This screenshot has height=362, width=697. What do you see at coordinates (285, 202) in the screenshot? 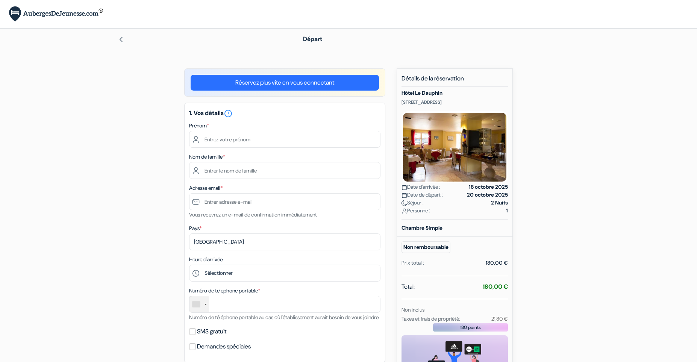
I see `input: Entrer adresse e-mail` at bounding box center [285, 202].